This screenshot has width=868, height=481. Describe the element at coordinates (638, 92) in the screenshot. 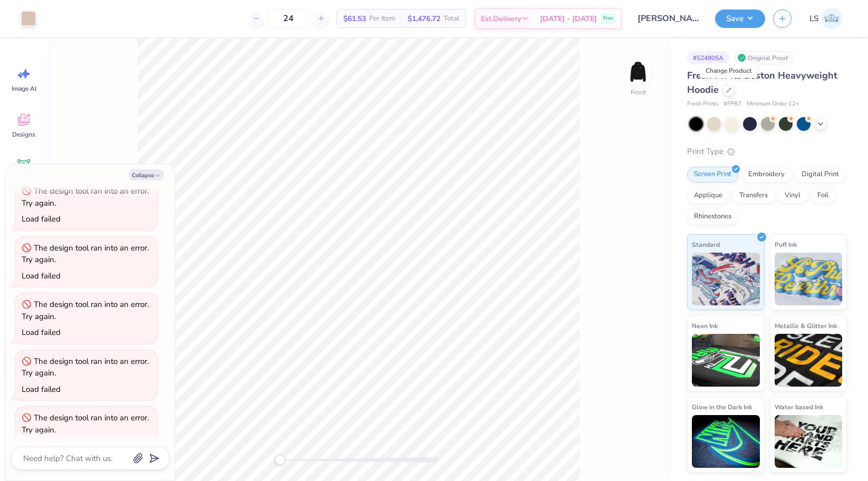

I see `div: Front` at that location.